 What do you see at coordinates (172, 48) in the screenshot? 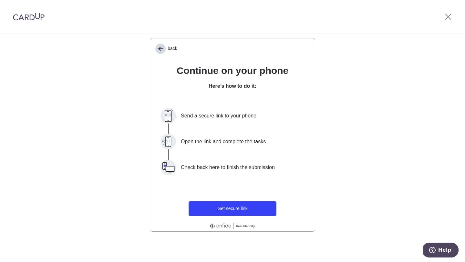
I see `span: back` at bounding box center [172, 48].